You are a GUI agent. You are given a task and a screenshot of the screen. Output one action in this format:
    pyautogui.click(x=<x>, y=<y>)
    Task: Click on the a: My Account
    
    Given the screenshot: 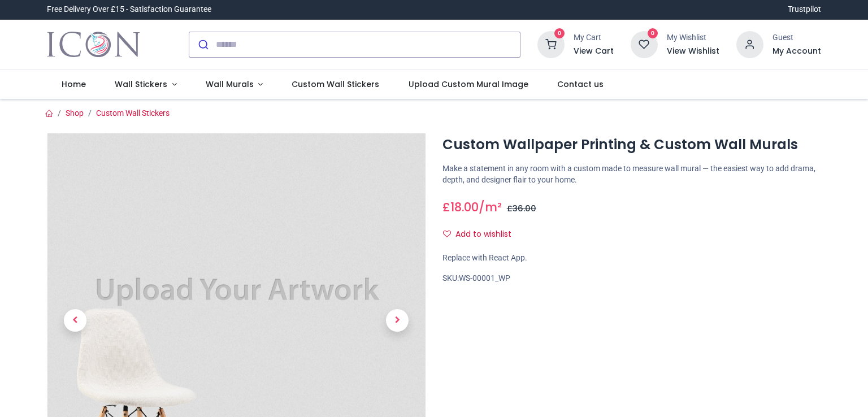 What is the action you would take?
    pyautogui.click(x=797, y=51)
    